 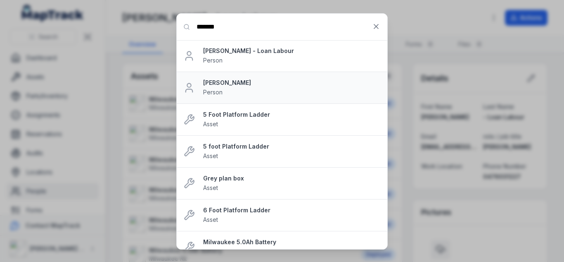 I want to click on a: 5 Foot Platform LadderAsset, so click(x=292, y=119).